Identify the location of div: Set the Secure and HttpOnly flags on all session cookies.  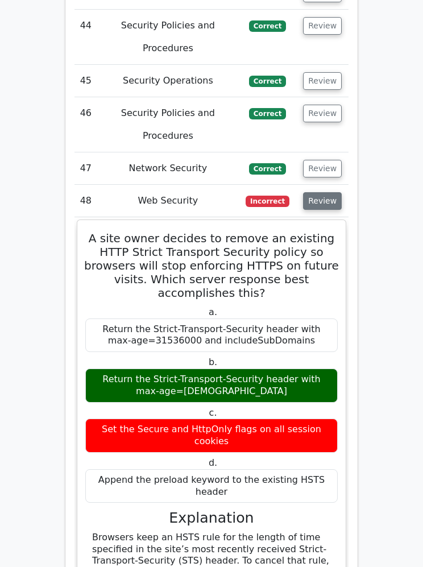
(212, 436).